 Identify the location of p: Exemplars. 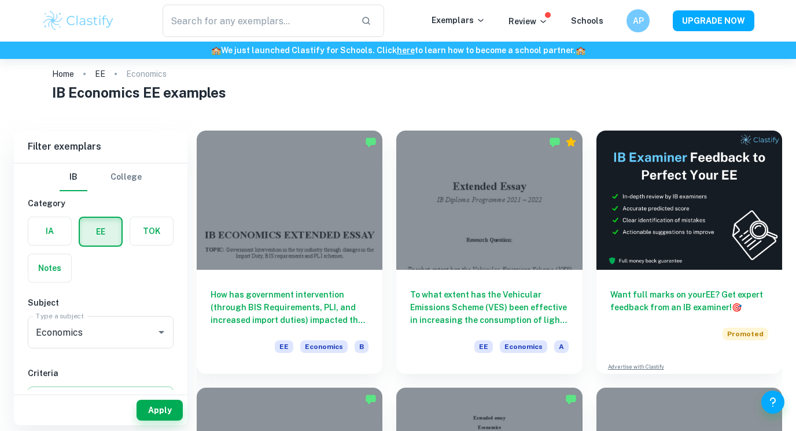
(458, 20).